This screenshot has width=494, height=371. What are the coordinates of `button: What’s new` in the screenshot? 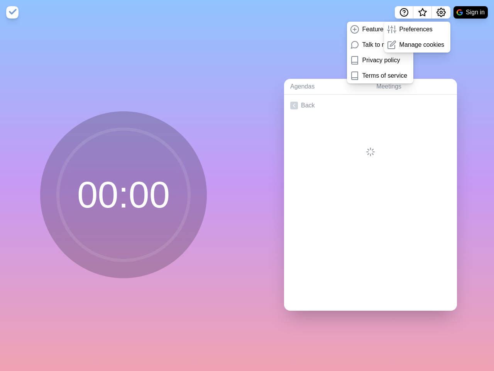 It's located at (423, 12).